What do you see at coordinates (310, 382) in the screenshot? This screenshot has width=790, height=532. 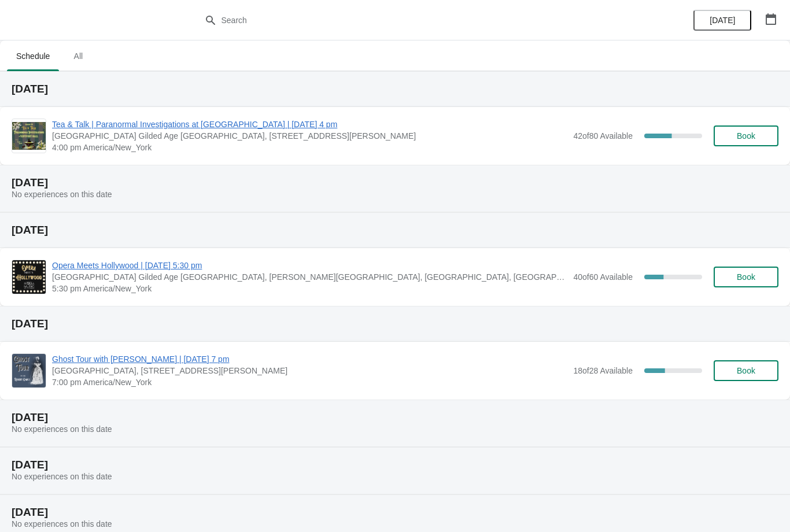 I see `span: 7:00 pm America/New_York` at bounding box center [310, 382].